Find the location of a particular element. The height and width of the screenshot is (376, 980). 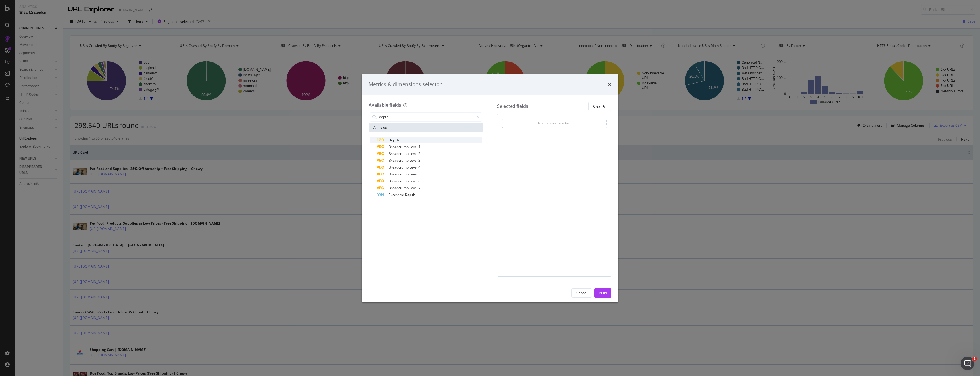

div: Selected fields is located at coordinates (513, 106).